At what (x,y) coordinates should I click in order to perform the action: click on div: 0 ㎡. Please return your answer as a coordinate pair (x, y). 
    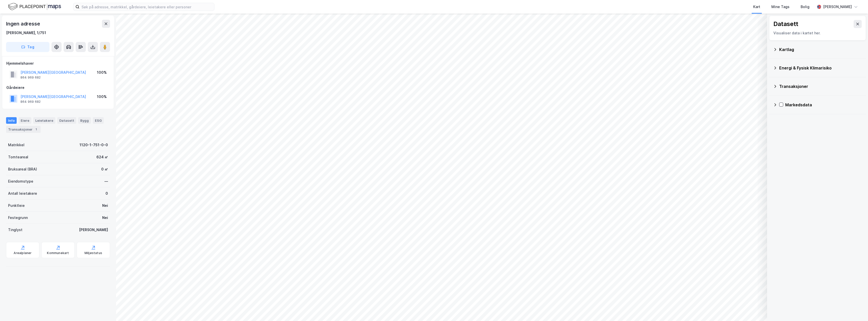
    Looking at the image, I should click on (104, 169).